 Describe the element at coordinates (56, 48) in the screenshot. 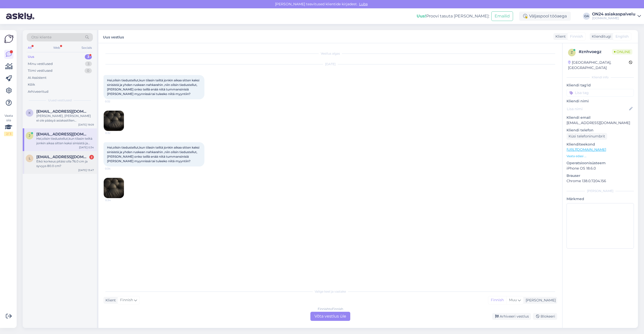

I see `div: Web` at that location.